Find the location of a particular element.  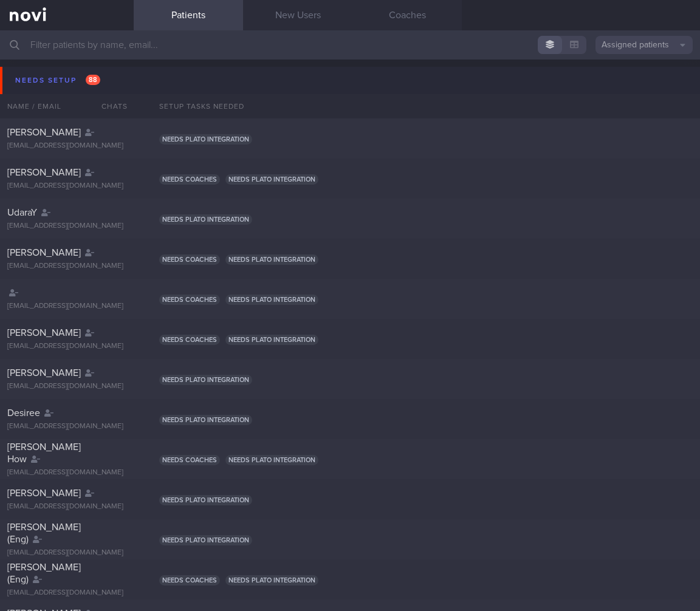

div: Setup tasks needed is located at coordinates (426, 107).